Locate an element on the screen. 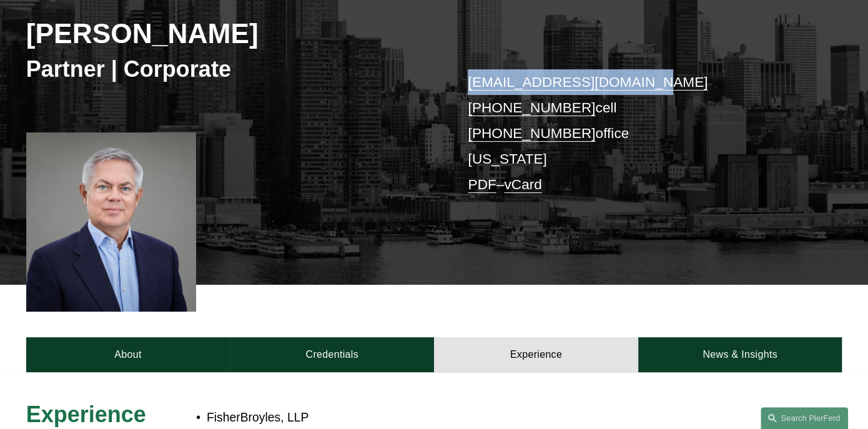 This screenshot has height=429, width=868. span: Experience is located at coordinates (86, 414).